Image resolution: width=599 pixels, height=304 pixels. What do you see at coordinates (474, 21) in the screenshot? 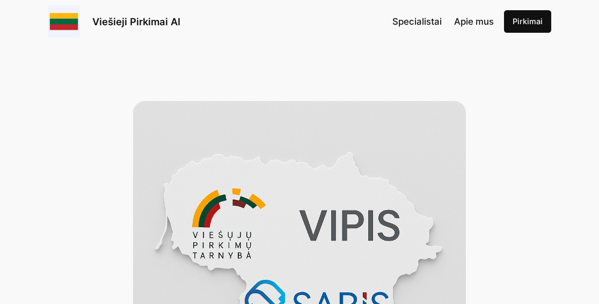
I see `span: Apie mus` at bounding box center [474, 21].